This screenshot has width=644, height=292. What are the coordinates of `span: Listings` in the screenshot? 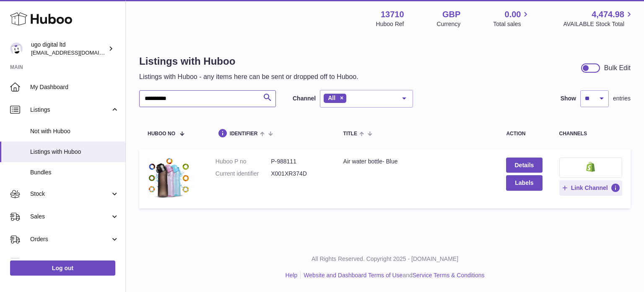 It's located at (70, 109).